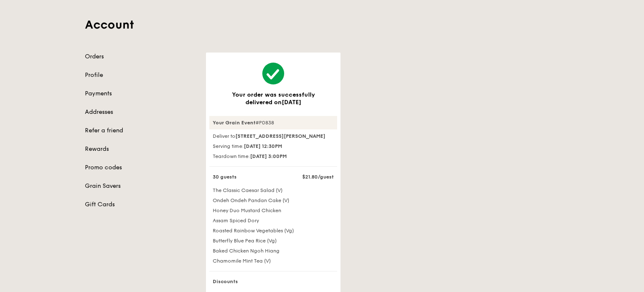  Describe the element at coordinates (251, 177) in the screenshot. I see `div: 30 guests` at that location.